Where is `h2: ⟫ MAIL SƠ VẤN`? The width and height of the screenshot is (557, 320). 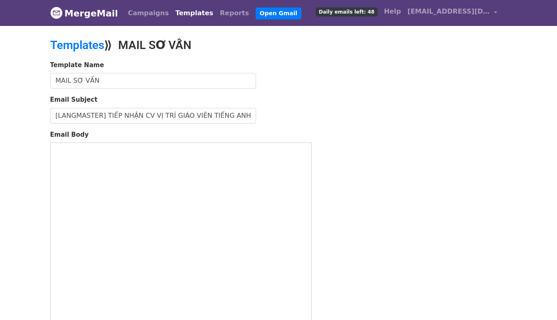 h2: ⟫ MAIL SƠ VẤN is located at coordinates (200, 45).